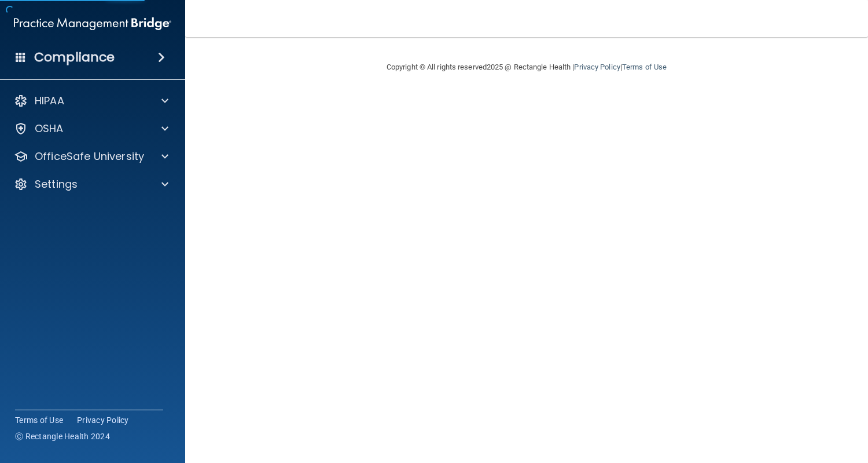  I want to click on a: HIPAA, so click(91, 101).